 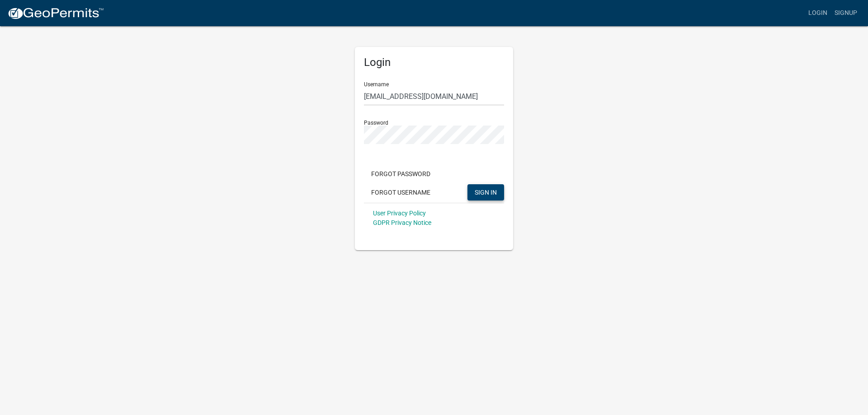 I want to click on a: Signup, so click(x=846, y=13).